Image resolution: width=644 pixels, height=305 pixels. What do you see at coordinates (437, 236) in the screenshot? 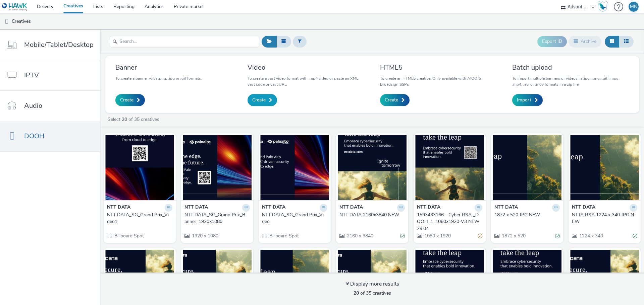
I see `span: 1080 x 1920` at bounding box center [437, 236].